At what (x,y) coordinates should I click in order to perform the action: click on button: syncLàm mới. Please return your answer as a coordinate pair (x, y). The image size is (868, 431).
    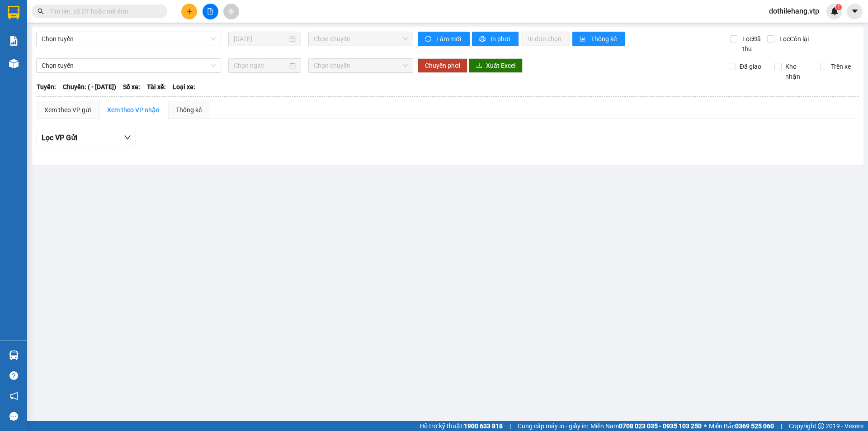
    Looking at the image, I should click on (443, 39).